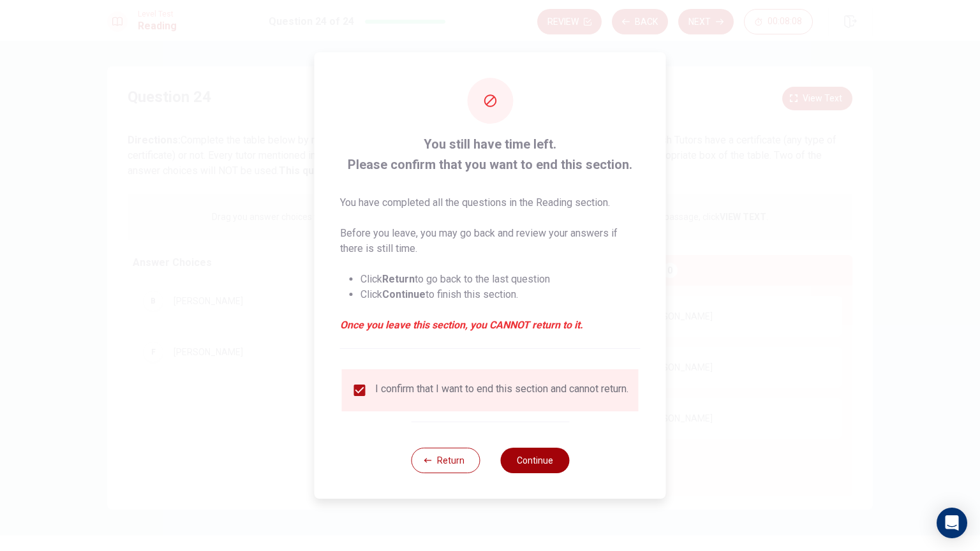  What do you see at coordinates (490, 241) in the screenshot?
I see `p: Before you leave, you may go back and review your answers if there is still time.` at bounding box center [490, 241].